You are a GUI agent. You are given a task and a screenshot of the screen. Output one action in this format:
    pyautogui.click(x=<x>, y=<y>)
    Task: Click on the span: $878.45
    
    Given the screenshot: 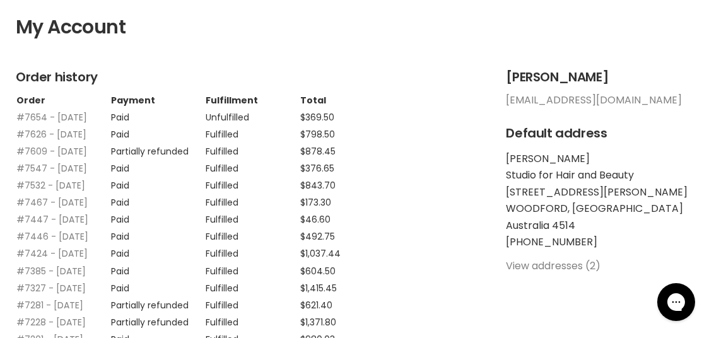 What is the action you would take?
    pyautogui.click(x=318, y=151)
    